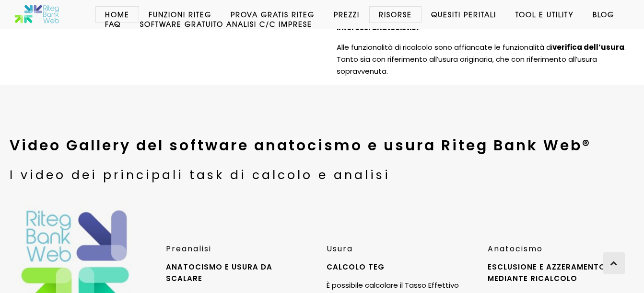 This screenshot has height=293, width=644. What do you see at coordinates (117, 14) in the screenshot?
I see `a: Home` at bounding box center [117, 14].